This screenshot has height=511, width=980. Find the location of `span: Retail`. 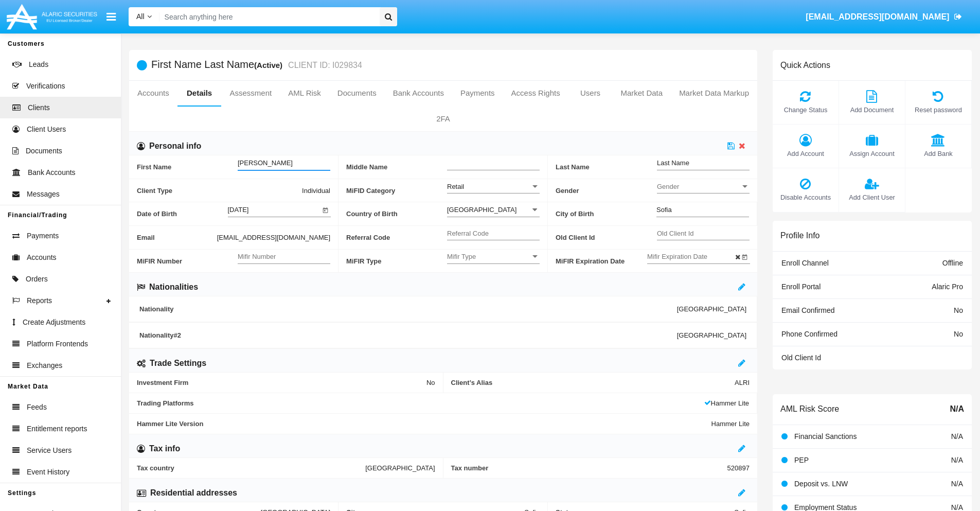

span: Retail is located at coordinates (455, 186).